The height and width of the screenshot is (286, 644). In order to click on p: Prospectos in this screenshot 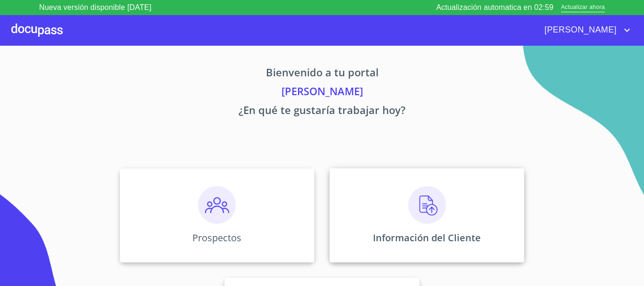, I will do `click(217, 237)`.